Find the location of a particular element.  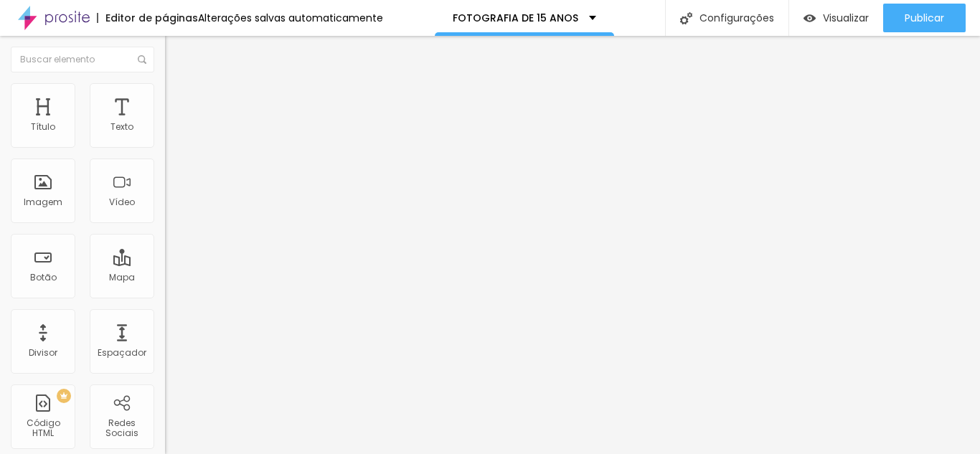

button: Publicar is located at coordinates (924, 18).